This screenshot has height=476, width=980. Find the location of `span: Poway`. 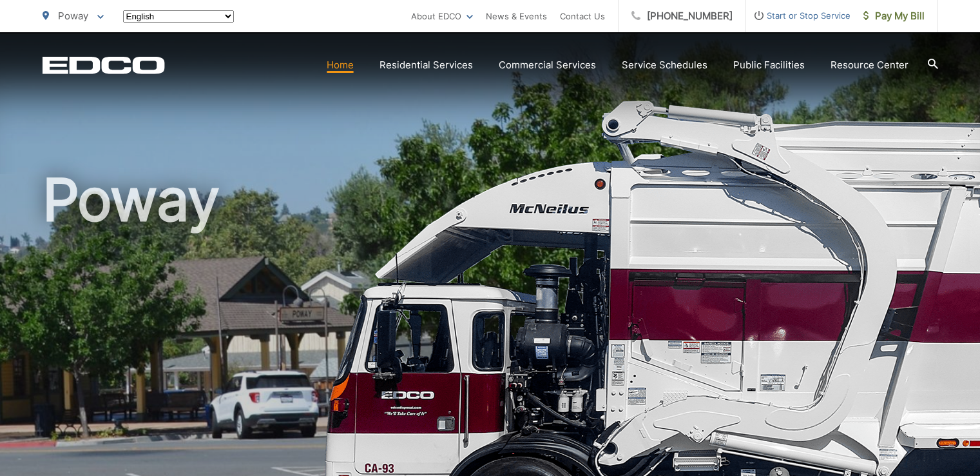

span: Poway is located at coordinates (73, 15).